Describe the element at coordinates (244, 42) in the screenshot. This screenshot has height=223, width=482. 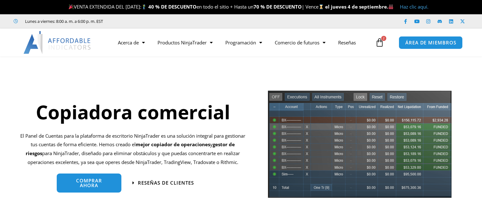
I see `a: Programación` at that location.